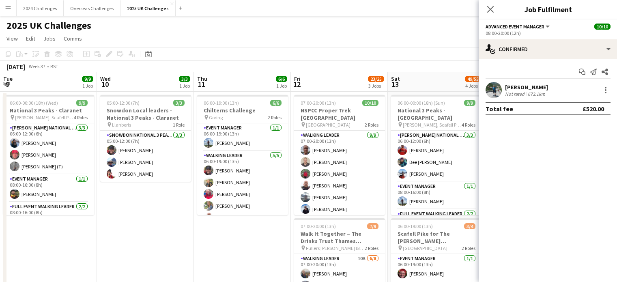 The image size is (617, 282). Describe the element at coordinates (243, 155) in the screenshot. I see `app-job-card: 06:00-19:00 (13h)6/6Chilterns Challenge Goring2 RolesEvent Manager1/106:00-19:00 (13h)[PERSON_NAM...` at that location.